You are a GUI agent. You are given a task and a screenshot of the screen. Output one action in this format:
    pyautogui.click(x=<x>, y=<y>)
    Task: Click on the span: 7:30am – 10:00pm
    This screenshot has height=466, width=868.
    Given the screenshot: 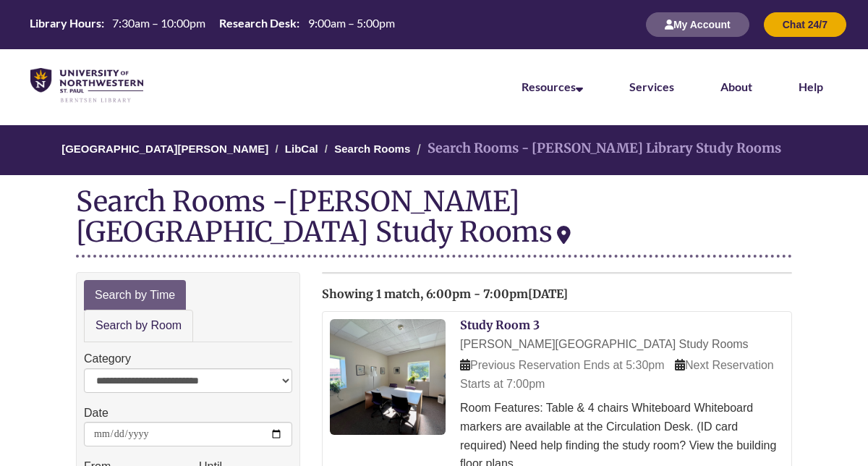 What is the action you would take?
    pyautogui.click(x=158, y=22)
    